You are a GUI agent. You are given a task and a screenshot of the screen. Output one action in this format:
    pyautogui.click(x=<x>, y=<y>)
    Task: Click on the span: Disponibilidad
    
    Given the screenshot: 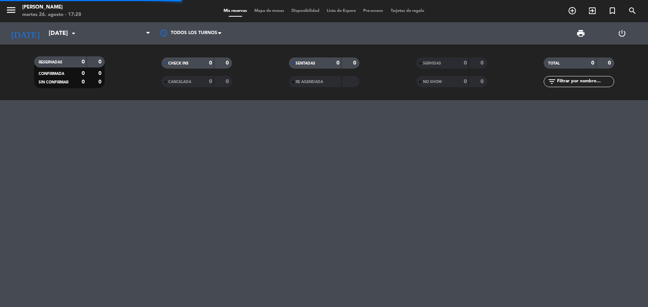 What is the action you would take?
    pyautogui.click(x=305, y=11)
    